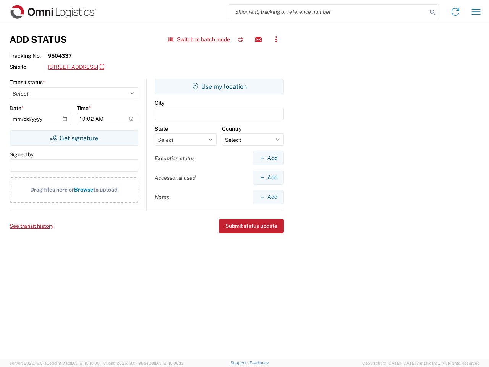  Describe the element at coordinates (52, 190) in the screenshot. I see `span: Drag files here or` at that location.